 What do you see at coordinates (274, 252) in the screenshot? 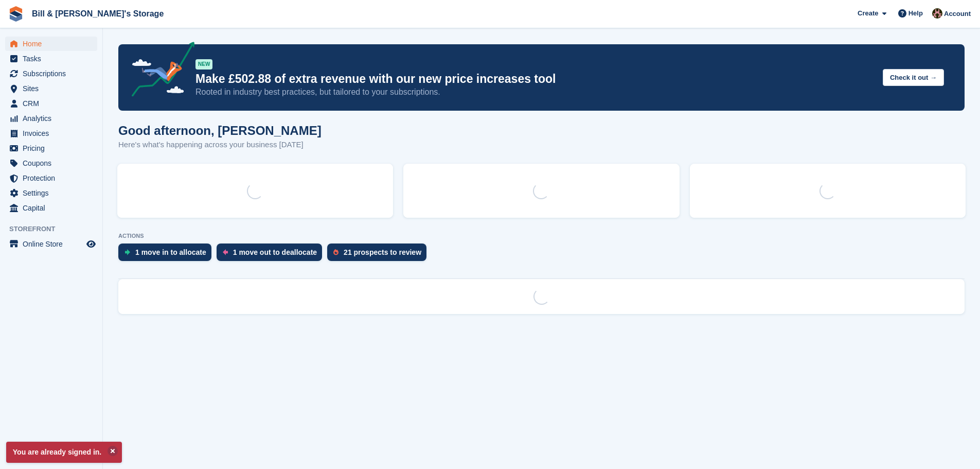
I see `div: 1 move out to deallocate` at bounding box center [274, 252].